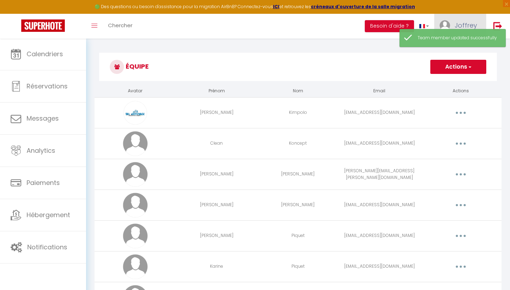 The image size is (510, 290). I want to click on button: Actions, so click(458, 67).